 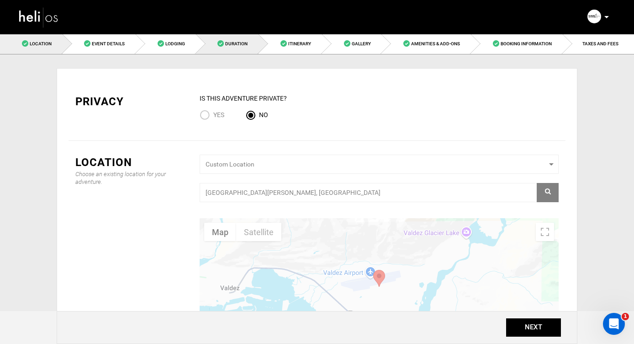 I want to click on span: Booking Information, so click(x=527, y=43).